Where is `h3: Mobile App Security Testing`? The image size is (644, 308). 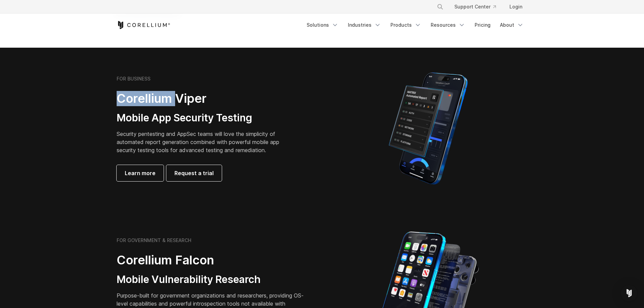
h3: Mobile App Security Testing is located at coordinates (203, 118).